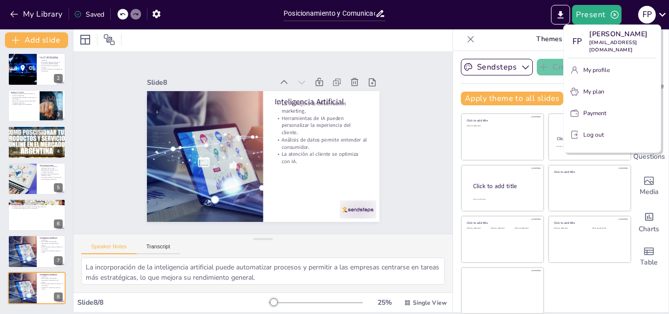 The width and height of the screenshot is (669, 314). What do you see at coordinates (594, 135) in the screenshot?
I see `p: Log out` at bounding box center [594, 135].